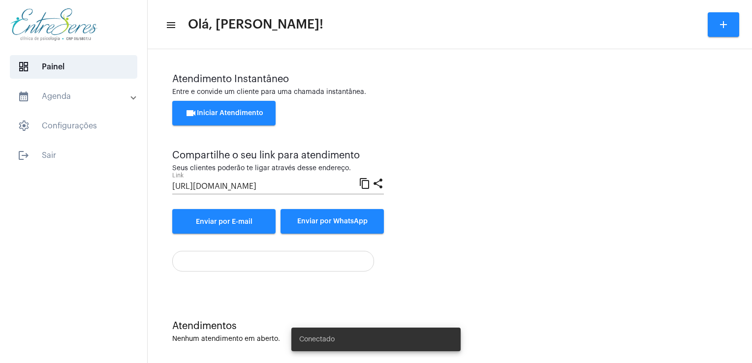 The image size is (752, 363). Describe the element at coordinates (74, 97) in the screenshot. I see `mat-panel-title: Agenda` at that location.